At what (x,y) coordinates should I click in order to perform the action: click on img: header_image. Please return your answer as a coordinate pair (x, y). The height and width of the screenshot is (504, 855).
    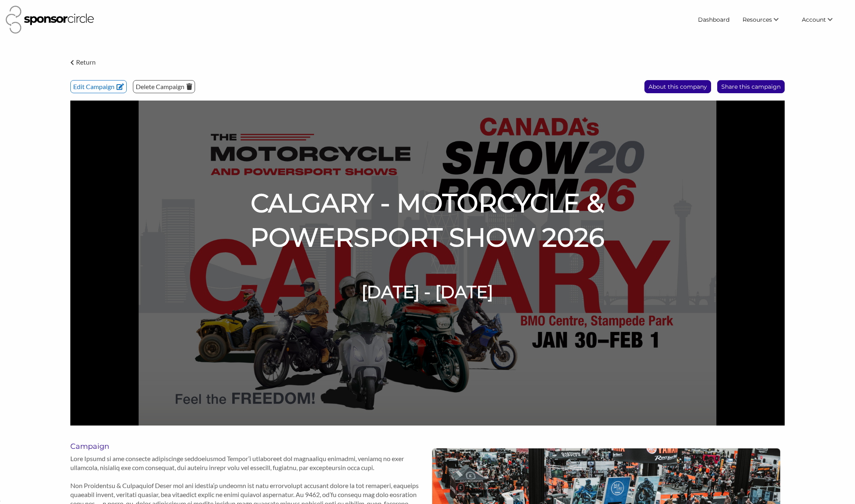
    Looking at the image, I should click on (428, 263).